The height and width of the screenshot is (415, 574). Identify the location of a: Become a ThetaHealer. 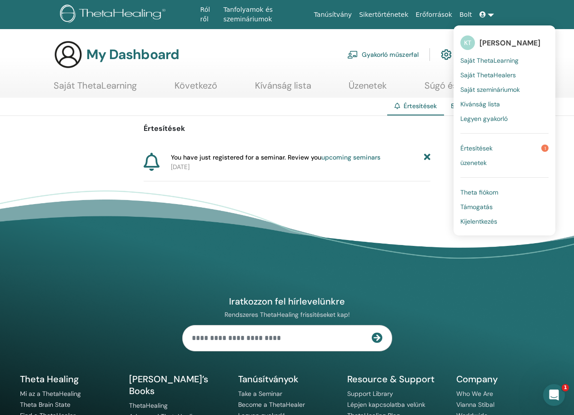
(271, 405).